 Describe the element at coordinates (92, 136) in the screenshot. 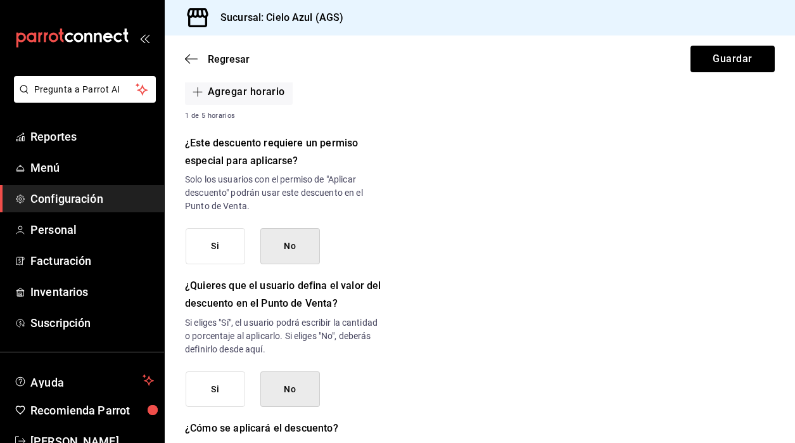

I see `span: Reportes` at that location.